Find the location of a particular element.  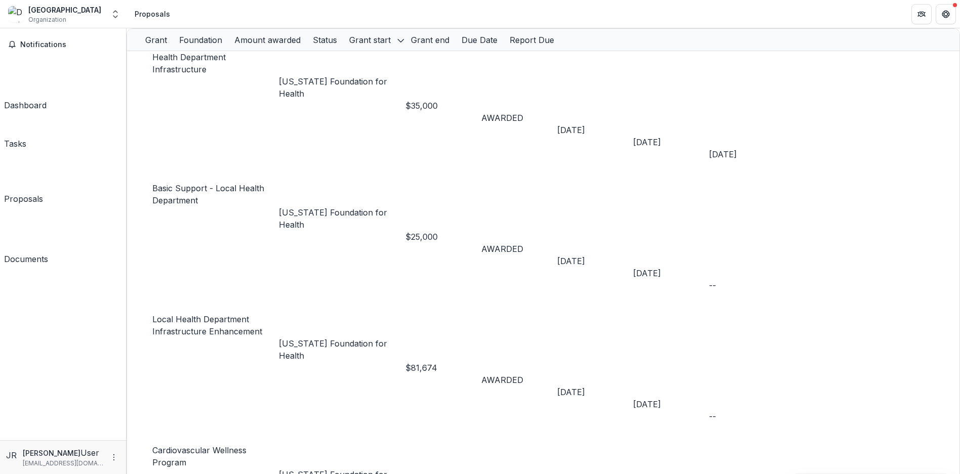

p: User is located at coordinates (90, 453).